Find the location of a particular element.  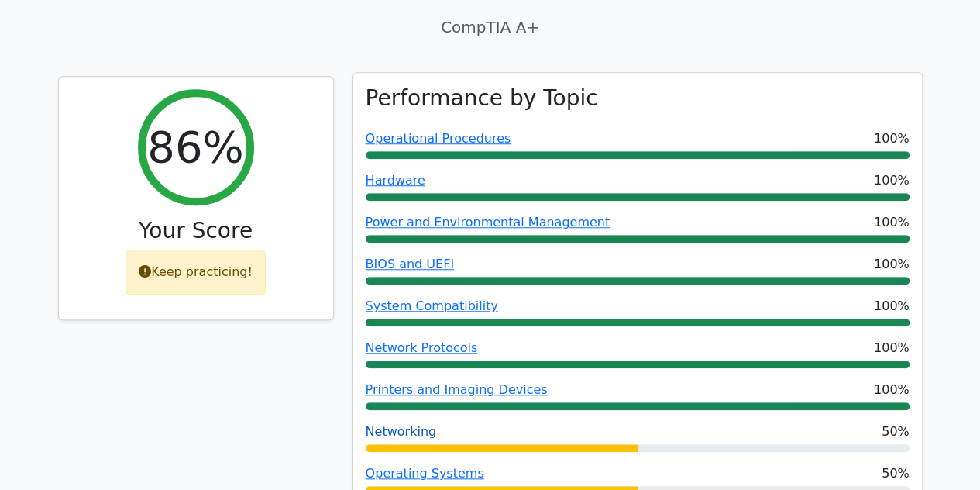

div: Keep practicing! is located at coordinates (196, 273).